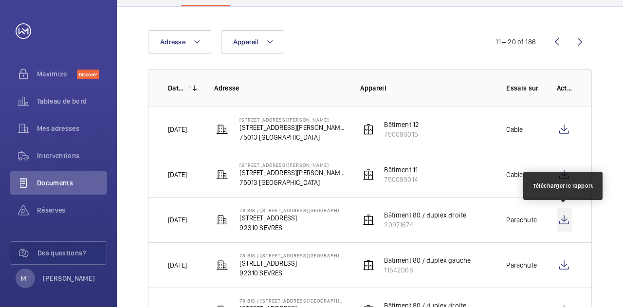 The width and height of the screenshot is (623, 307). Describe the element at coordinates (402, 125) in the screenshot. I see `p: Bâtiment 12` at that location.